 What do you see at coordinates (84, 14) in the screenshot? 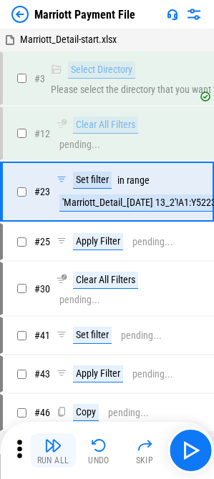
I see `div: Marriott Payment File` at bounding box center [84, 14].